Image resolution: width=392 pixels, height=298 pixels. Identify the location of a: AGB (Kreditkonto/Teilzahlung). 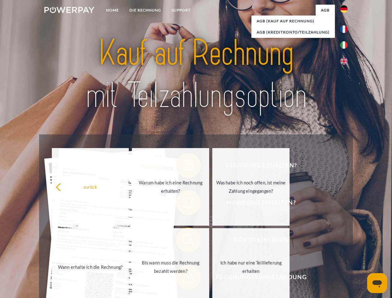
(293, 32).